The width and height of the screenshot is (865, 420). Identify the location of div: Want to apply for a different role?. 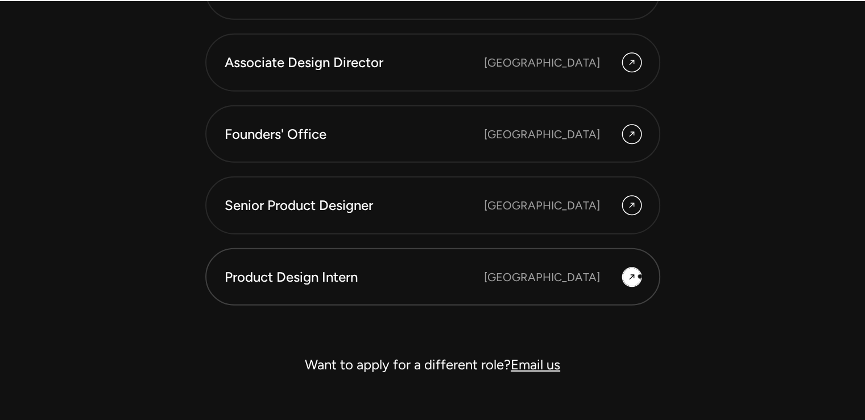
(433, 364).